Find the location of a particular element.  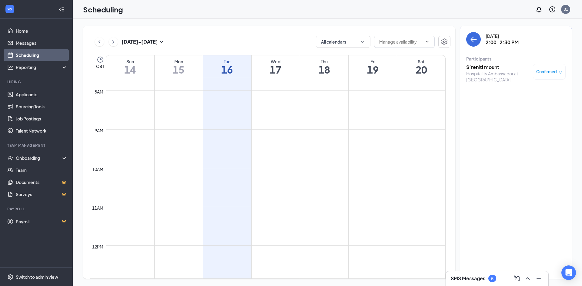

h3: S’reniti mount is located at coordinates (498, 67).